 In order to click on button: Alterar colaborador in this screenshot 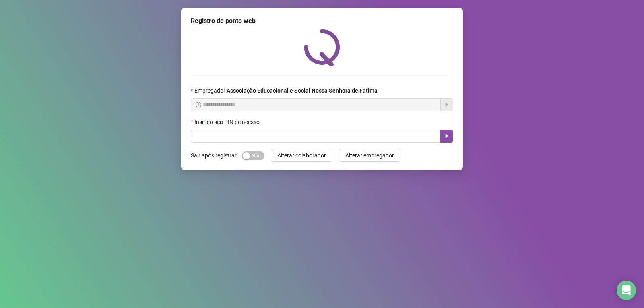, I will do `click(301, 155)`.